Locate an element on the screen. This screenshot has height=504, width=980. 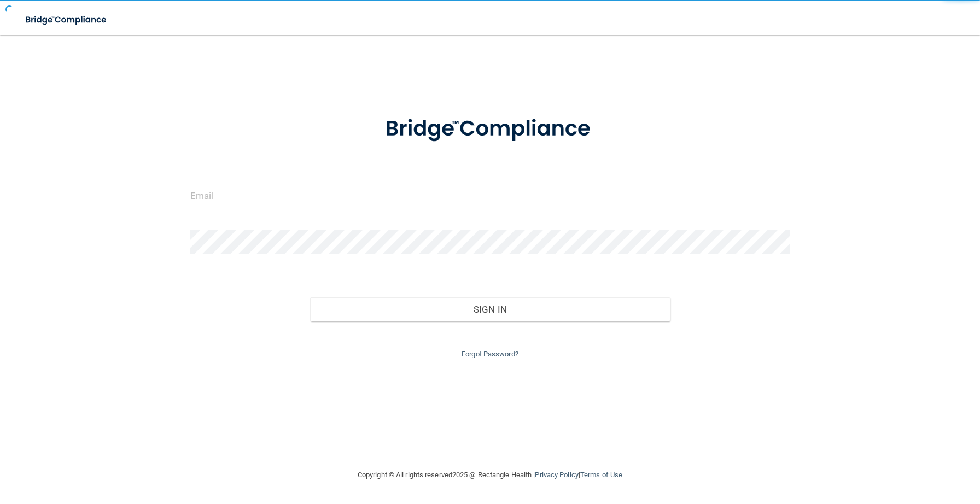
button: Sign In is located at coordinates (489, 309).